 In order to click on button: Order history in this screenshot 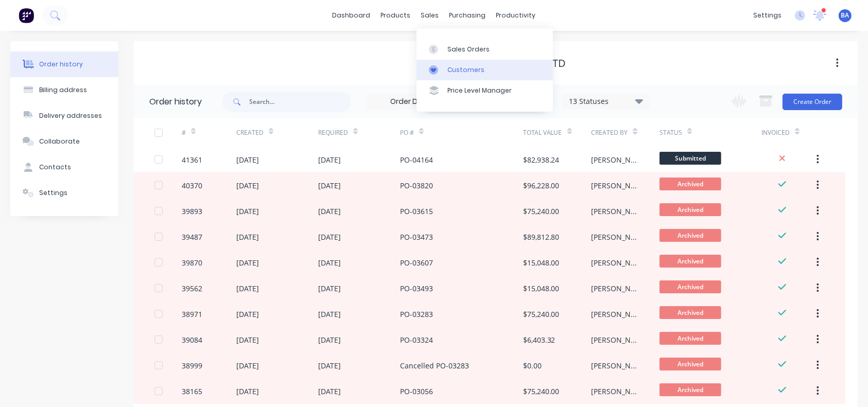, I will do `click(64, 64)`.